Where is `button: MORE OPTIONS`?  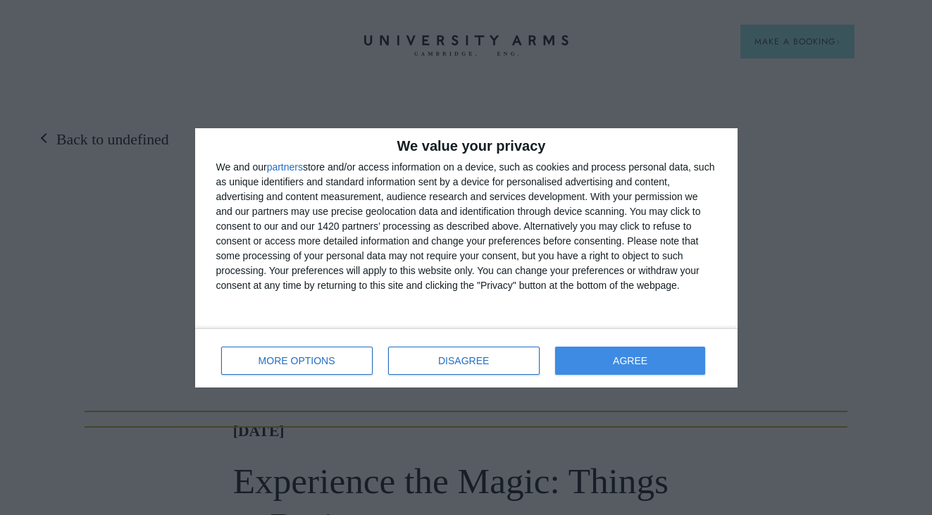
button: MORE OPTIONS is located at coordinates (297, 361).